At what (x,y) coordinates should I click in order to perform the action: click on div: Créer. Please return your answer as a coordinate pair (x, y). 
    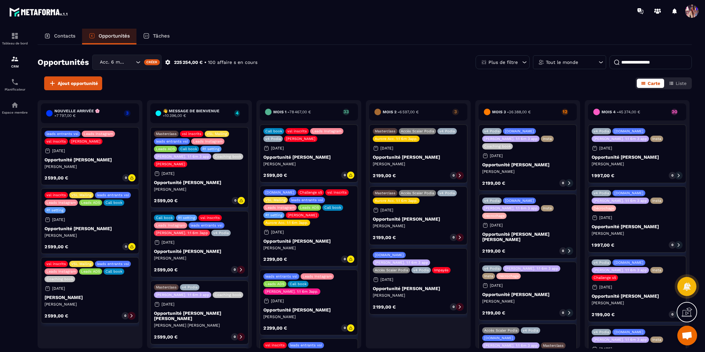
    Looking at the image, I should click on (152, 62).